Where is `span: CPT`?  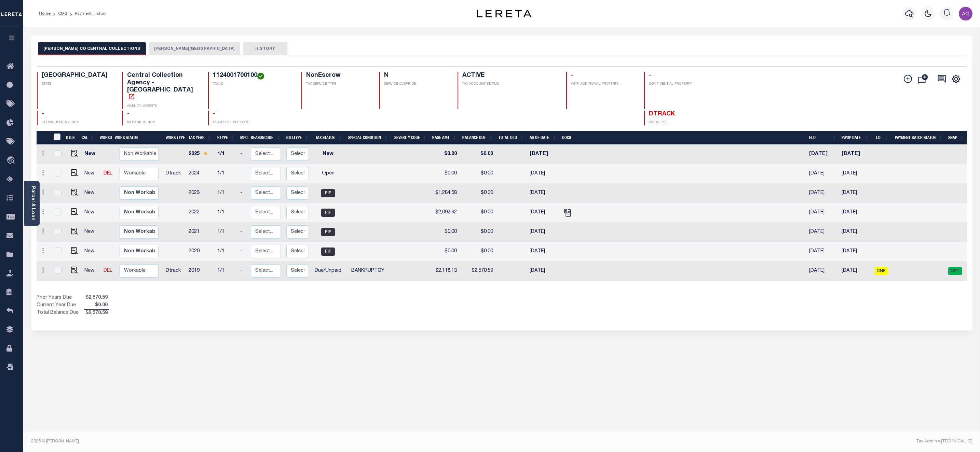 span: CPT is located at coordinates (955, 271).